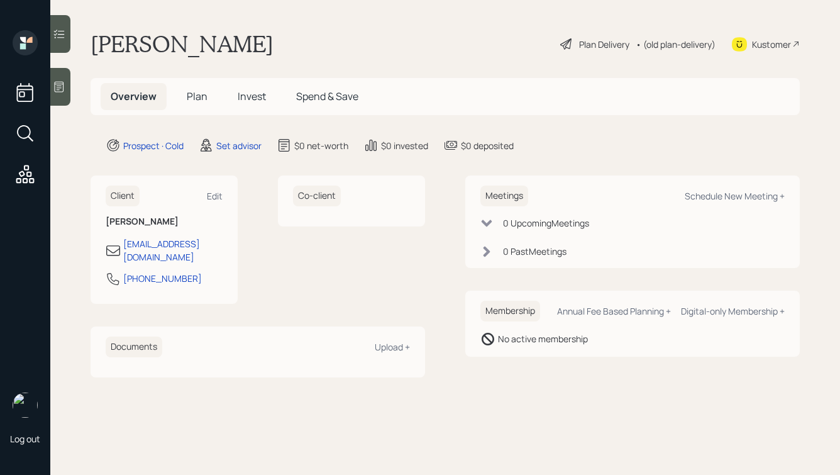 Image resolution: width=840 pixels, height=475 pixels. Describe the element at coordinates (534, 251) in the screenshot. I see `div: 0 Past Meeting s` at that location.